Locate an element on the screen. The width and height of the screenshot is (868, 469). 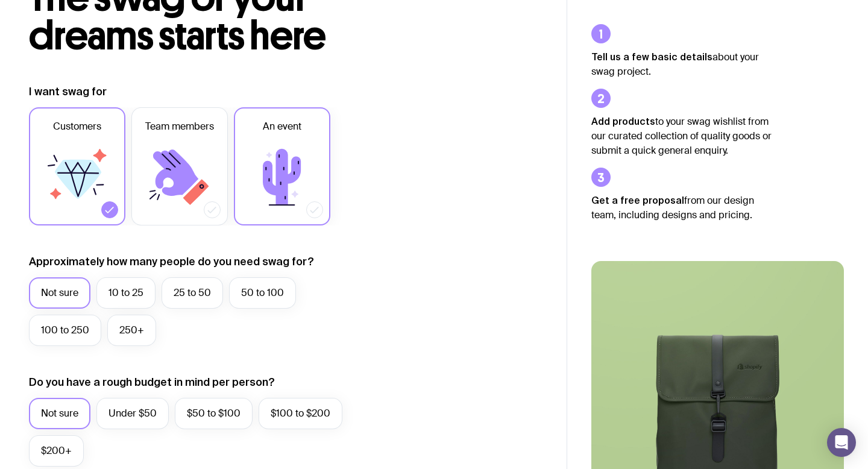
label: 50 to 100 is located at coordinates (262, 293).